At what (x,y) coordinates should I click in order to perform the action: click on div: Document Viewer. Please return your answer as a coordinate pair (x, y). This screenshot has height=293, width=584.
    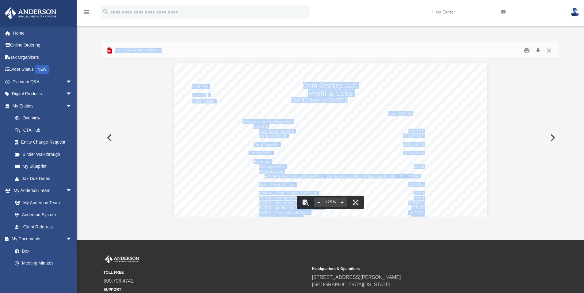
    Looking at the image, I should click on (330, 138).